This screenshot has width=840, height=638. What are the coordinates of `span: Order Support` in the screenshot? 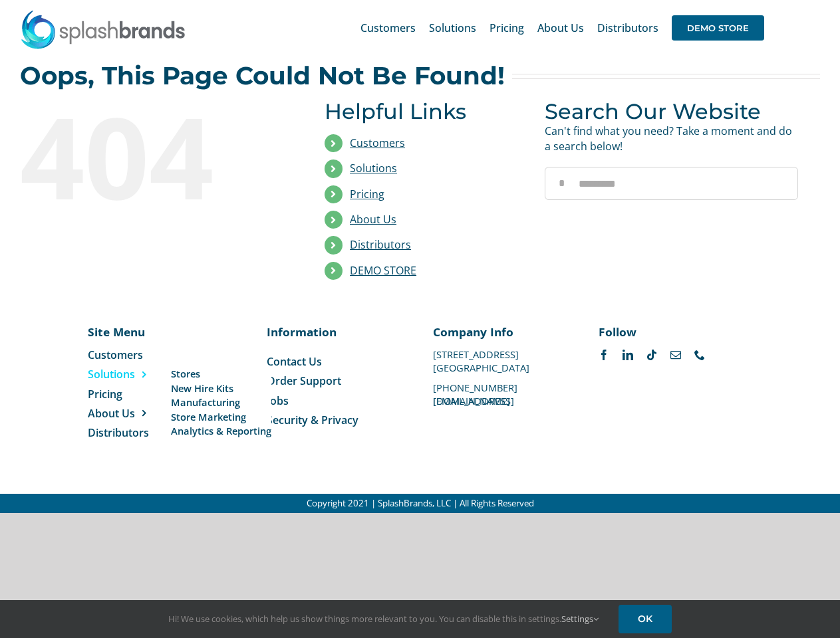 It's located at (303, 381).